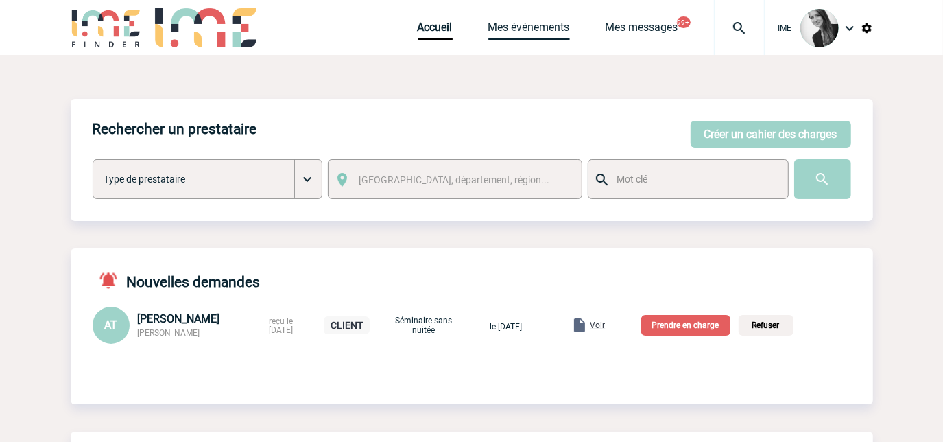  What do you see at coordinates (112, 280) in the screenshot?
I see `img: notifications-active-24-px-r.png` at bounding box center [112, 280].